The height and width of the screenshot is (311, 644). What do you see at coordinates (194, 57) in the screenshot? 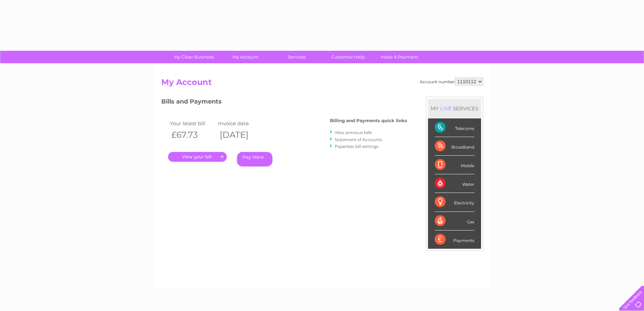
I see `a: My Clear Business` at bounding box center [194, 57].